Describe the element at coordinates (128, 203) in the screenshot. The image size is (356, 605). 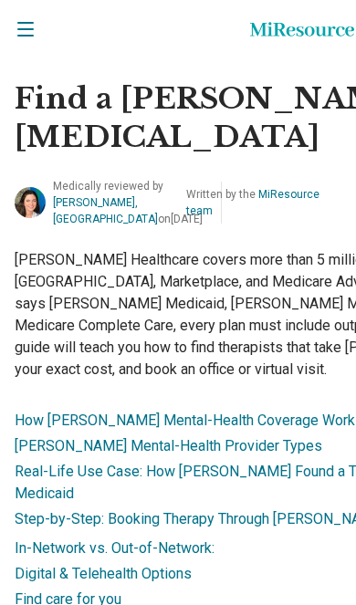
I see `span: Medically reviewed by` at that location.